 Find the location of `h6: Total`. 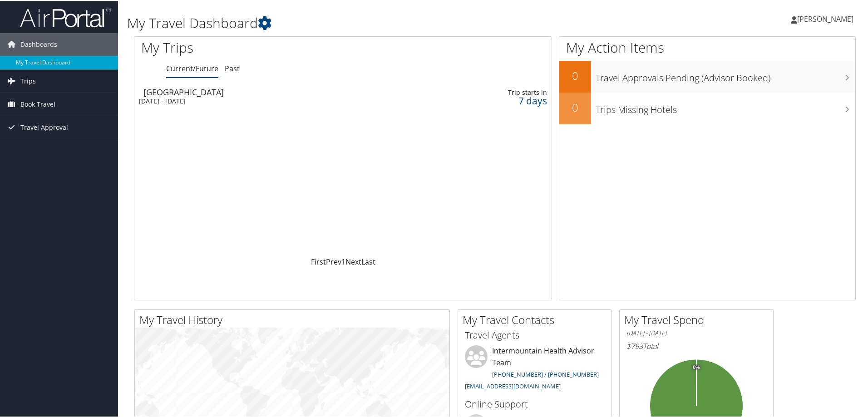

h6: Total is located at coordinates (697, 345).